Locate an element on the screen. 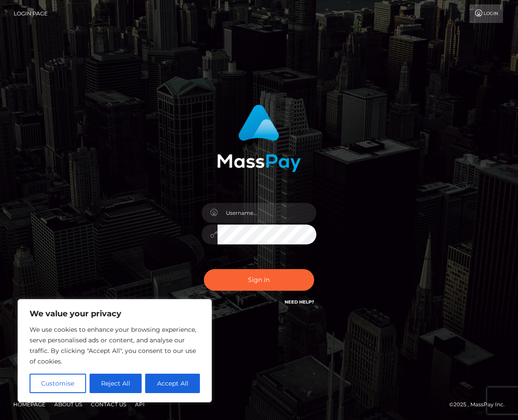 The height and width of the screenshot is (420, 518). button: Reject All is located at coordinates (116, 383).